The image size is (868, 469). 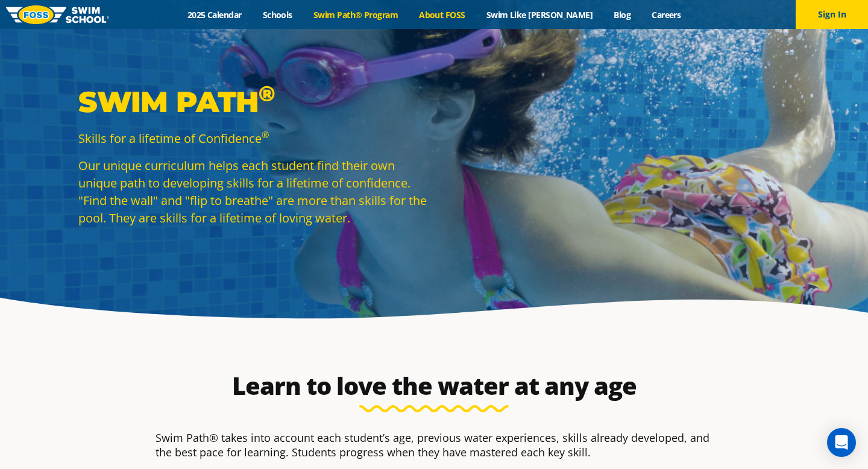 What do you see at coordinates (434, 386) in the screenshot?
I see `h2: Learn to love the water at any age` at bounding box center [434, 386].